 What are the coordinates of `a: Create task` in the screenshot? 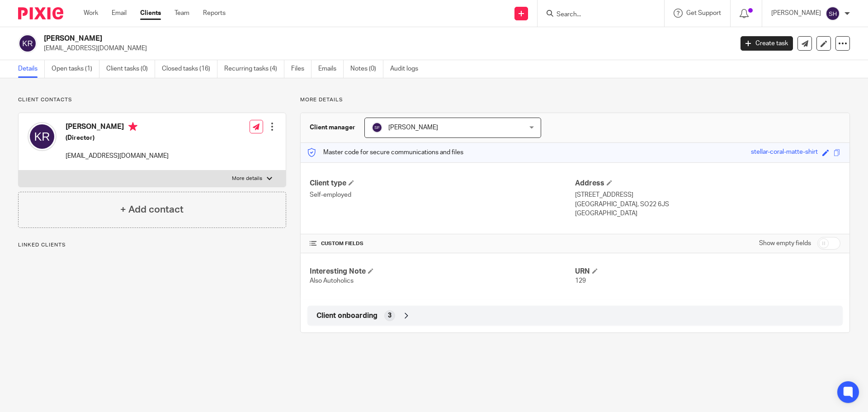 It's located at (767, 44).